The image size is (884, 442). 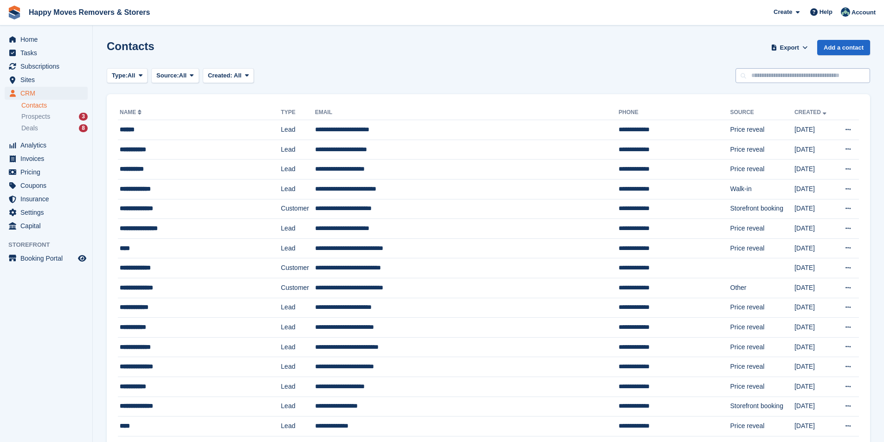 What do you see at coordinates (83, 116) in the screenshot?
I see `div: 3` at bounding box center [83, 116].